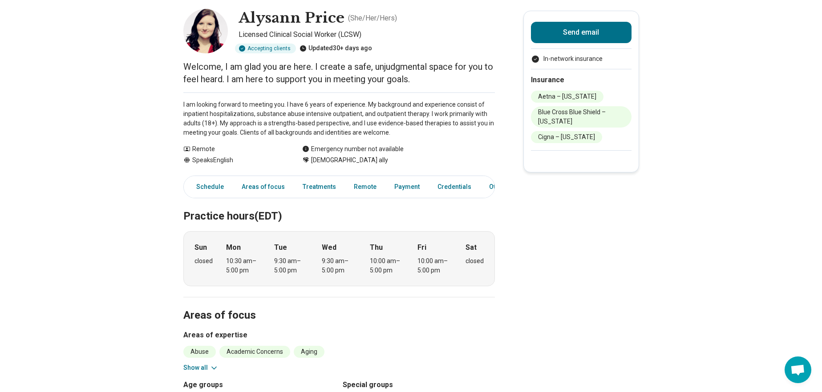  Describe the element at coordinates (207, 187) in the screenshot. I see `a: Schedule` at that location.